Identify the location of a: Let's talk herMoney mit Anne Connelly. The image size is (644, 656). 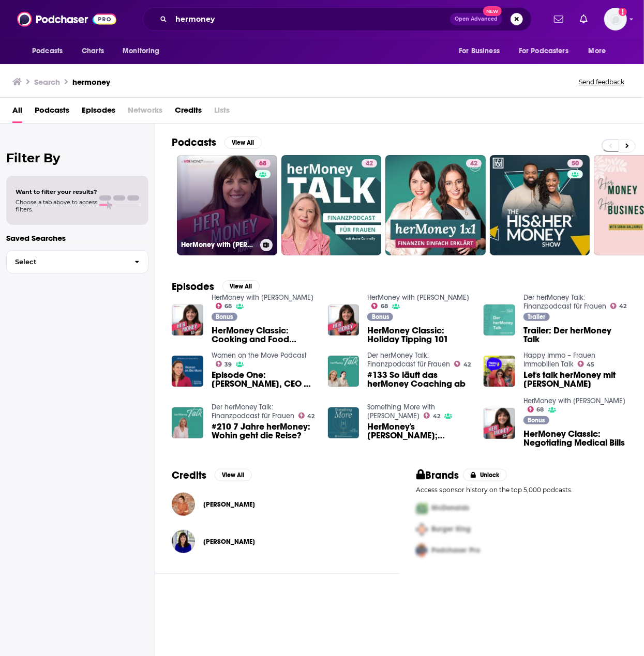
(500, 371).